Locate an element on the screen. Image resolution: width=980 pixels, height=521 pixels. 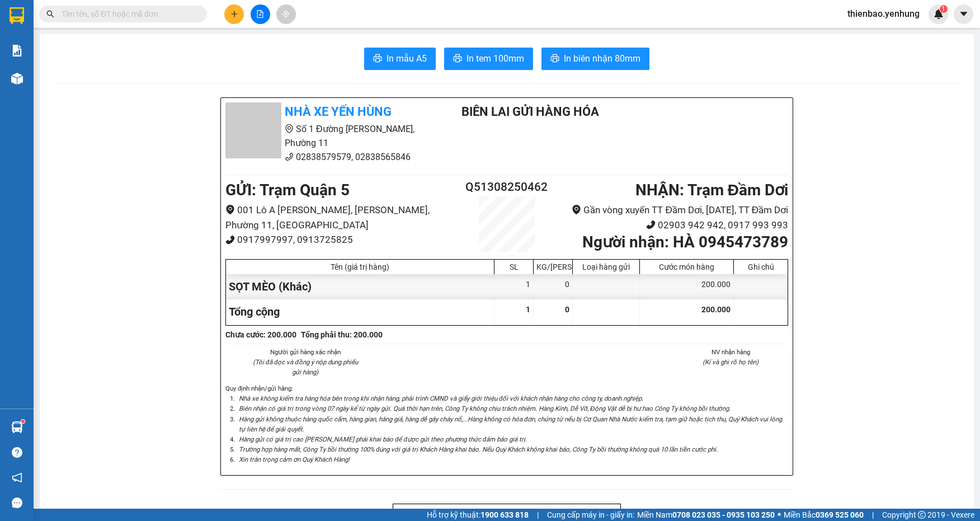
button: printerIn mẫu A5 is located at coordinates (399, 59).